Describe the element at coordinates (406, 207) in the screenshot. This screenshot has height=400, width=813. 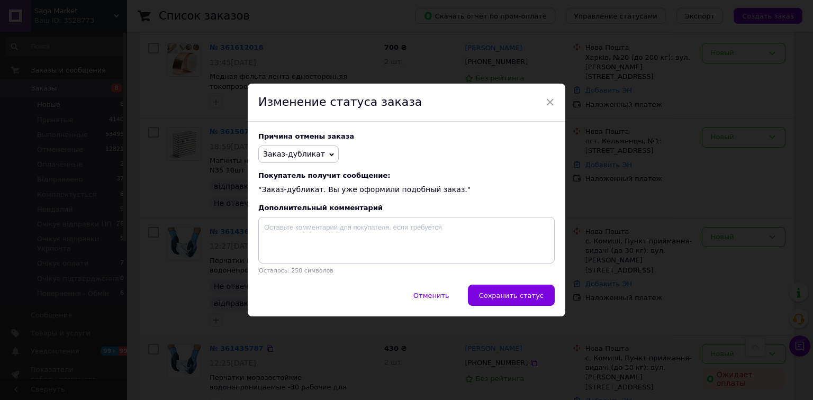
I see `div: Дополнительный комментарий` at that location.